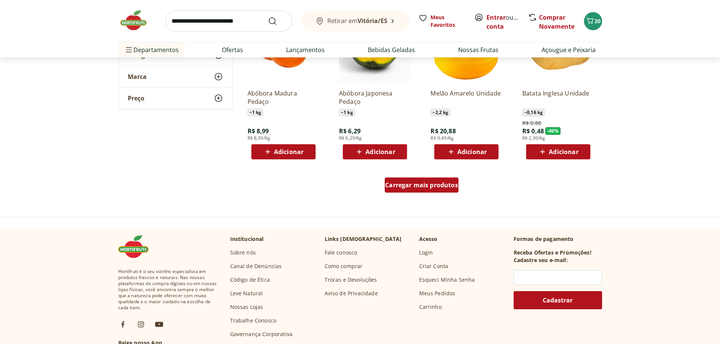  I want to click on button: Cadastrar, so click(558, 301).